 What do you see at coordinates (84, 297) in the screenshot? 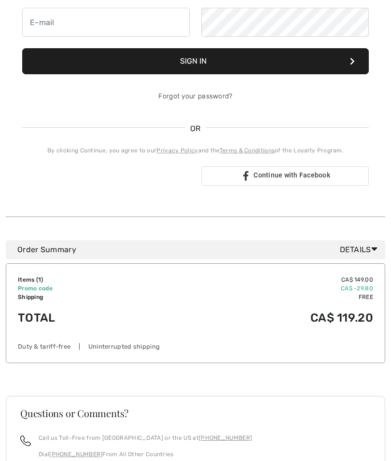
I see `td: Shipping` at bounding box center [84, 297].